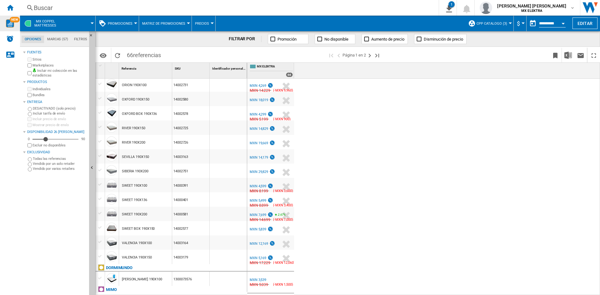 This screenshot has height=295, width=600. Describe the element at coordinates (59, 95) in the screenshot. I see `label: Bundles` at that location.